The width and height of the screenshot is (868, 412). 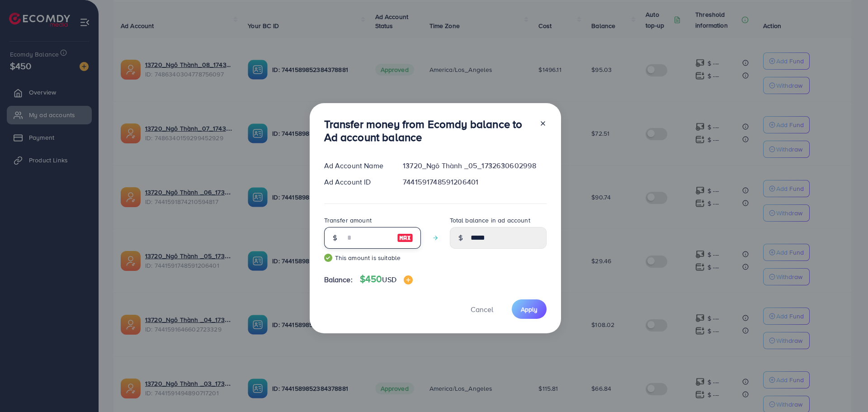 I want to click on div: 13720_Ngô Thành _05_1732630602998, so click(x=474, y=165).